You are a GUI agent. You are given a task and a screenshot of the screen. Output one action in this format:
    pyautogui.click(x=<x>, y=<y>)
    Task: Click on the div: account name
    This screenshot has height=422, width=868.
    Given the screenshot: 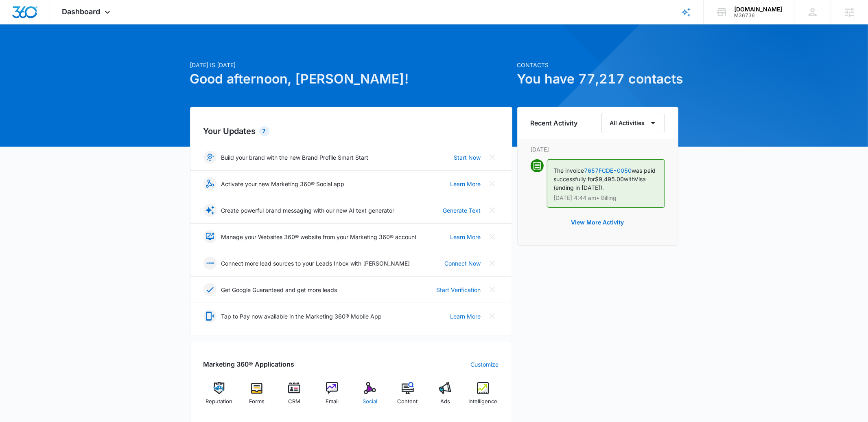 What is the action you would take?
    pyautogui.click(x=758, y=9)
    